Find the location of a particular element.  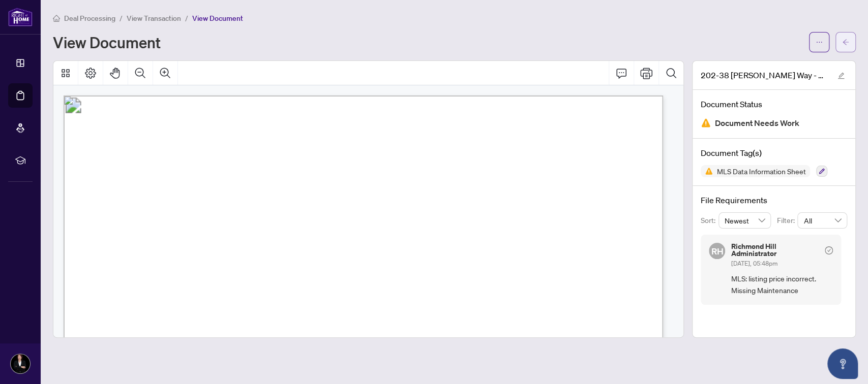

p: Sort: is located at coordinates (709, 221).